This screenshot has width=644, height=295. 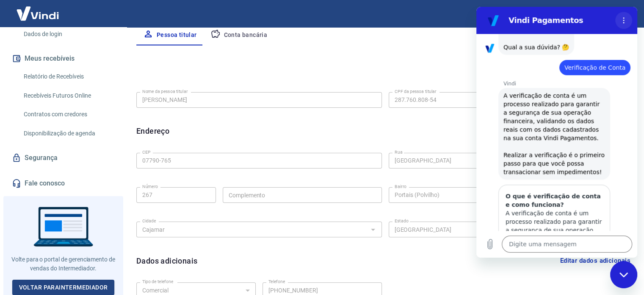 I want to click on a: Recebíveis Futuros Online, so click(x=68, y=95).